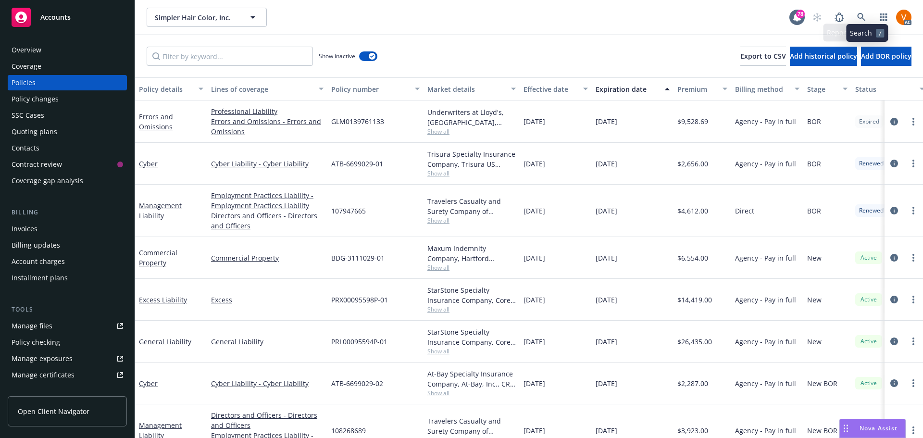 The height and width of the screenshot is (438, 923). What do you see at coordinates (472, 89) in the screenshot?
I see `button: Market details` at bounding box center [472, 89].